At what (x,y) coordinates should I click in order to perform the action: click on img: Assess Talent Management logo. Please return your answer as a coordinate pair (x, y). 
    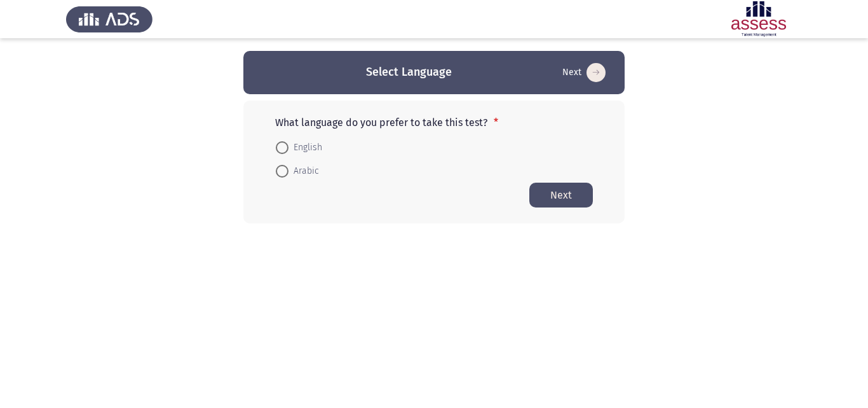
    Looking at the image, I should click on (109, 19).